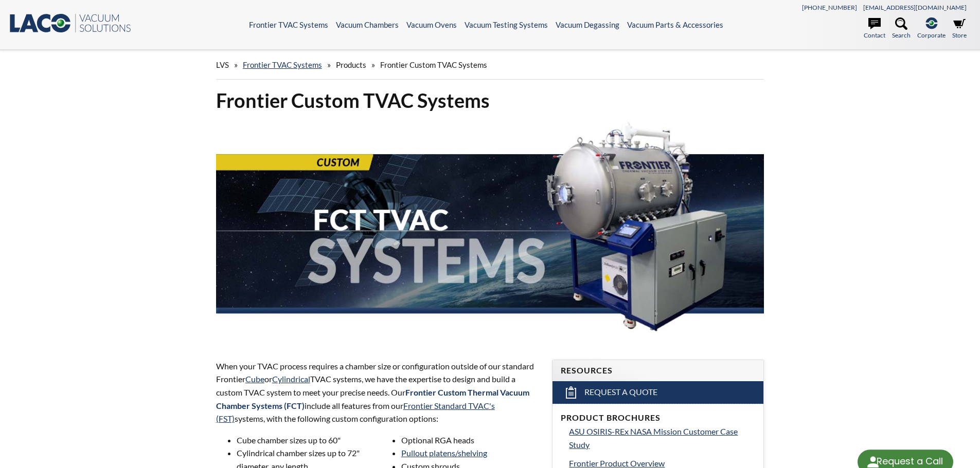 The image size is (980, 468). What do you see at coordinates (351, 65) in the screenshot?
I see `span: Products` at bounding box center [351, 65].